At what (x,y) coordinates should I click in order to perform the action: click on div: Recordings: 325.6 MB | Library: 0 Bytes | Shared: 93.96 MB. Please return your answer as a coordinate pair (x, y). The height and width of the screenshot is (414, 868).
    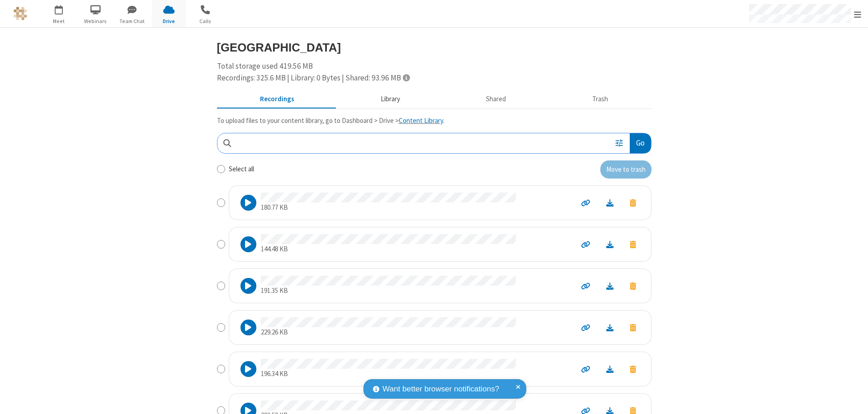
    Looking at the image, I should click on (434, 78).